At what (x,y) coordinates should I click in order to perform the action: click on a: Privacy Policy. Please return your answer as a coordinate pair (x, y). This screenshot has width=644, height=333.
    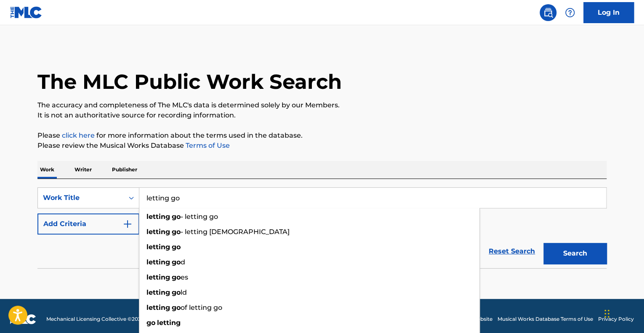
    Looking at the image, I should click on (616, 319).